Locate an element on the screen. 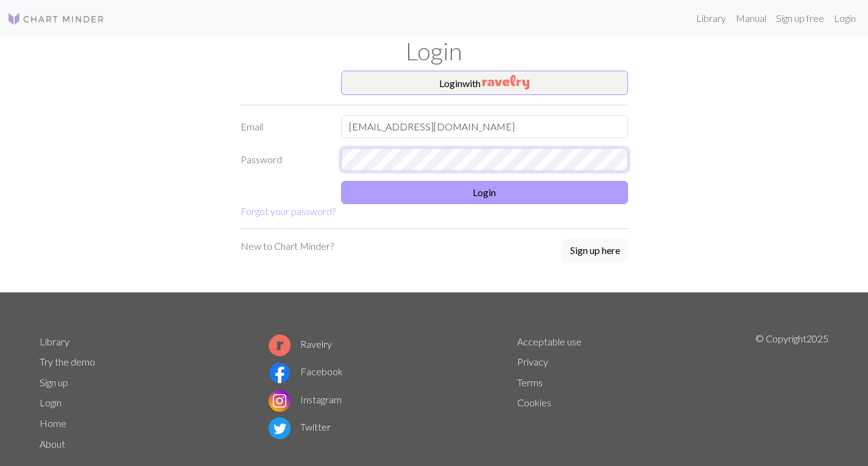  a: Cookies is located at coordinates (534, 402).